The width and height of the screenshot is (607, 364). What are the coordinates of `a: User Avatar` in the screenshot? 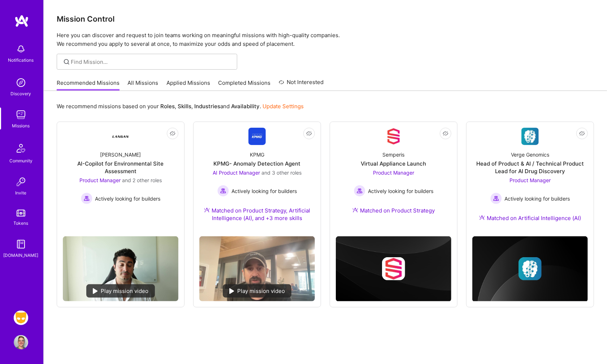 It's located at (21, 342).